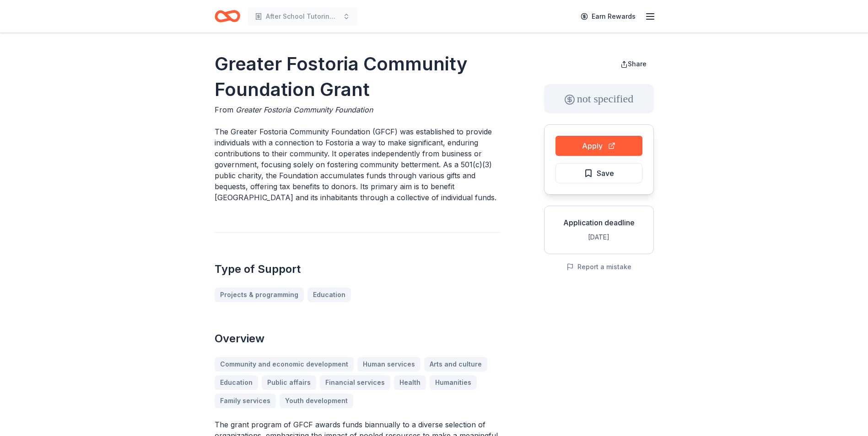 The height and width of the screenshot is (436, 868). I want to click on h1: Greater Fostoria Community Foundation Grant, so click(358, 77).